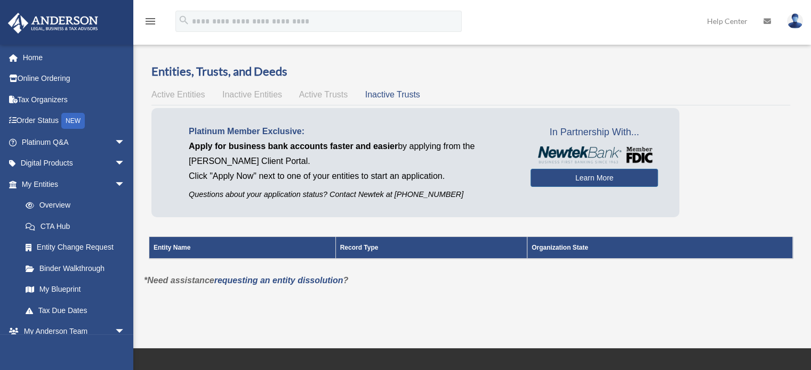  What do you see at coordinates (72, 206) in the screenshot?
I see `a: Overview` at bounding box center [72, 206].